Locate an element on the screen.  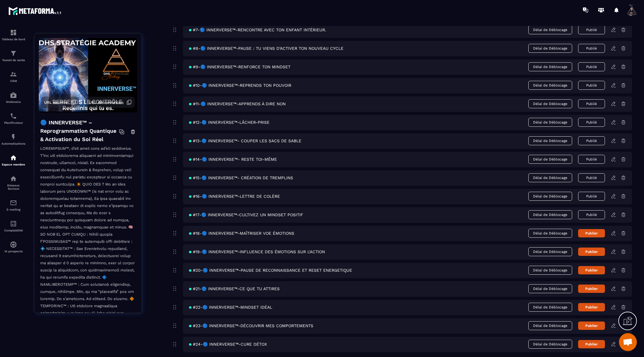
span: #8-🔵 INNERVERSE™-PAUSE : TU VIENS D’ACTIVER TON NOUVEAU CYCLE is located at coordinates (267, 48).